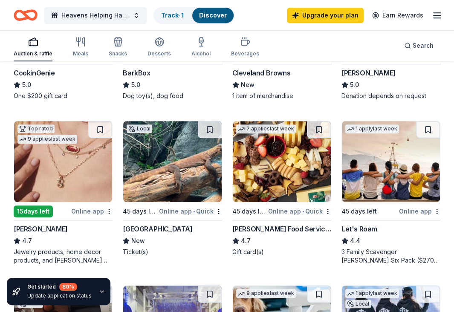 This screenshot has height=312, width=454. Describe the element at coordinates (423, 46) in the screenshot. I see `span: Search` at that location.